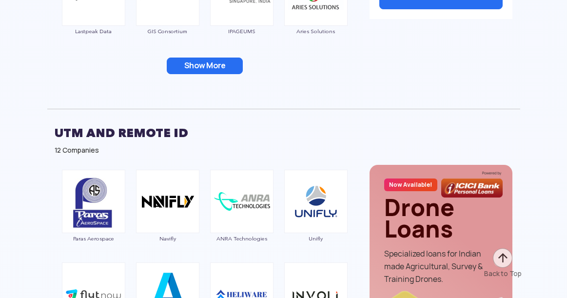 Image resolution: width=567 pixels, height=298 pixels. I want to click on span: GIS Consortium, so click(168, 31).